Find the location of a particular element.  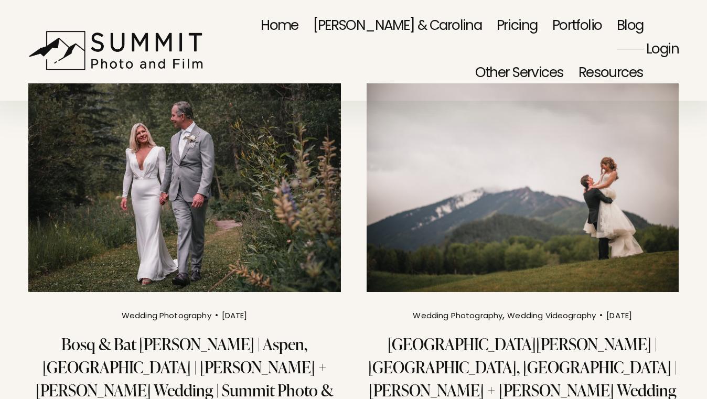

a: Home is located at coordinates (279, 27).